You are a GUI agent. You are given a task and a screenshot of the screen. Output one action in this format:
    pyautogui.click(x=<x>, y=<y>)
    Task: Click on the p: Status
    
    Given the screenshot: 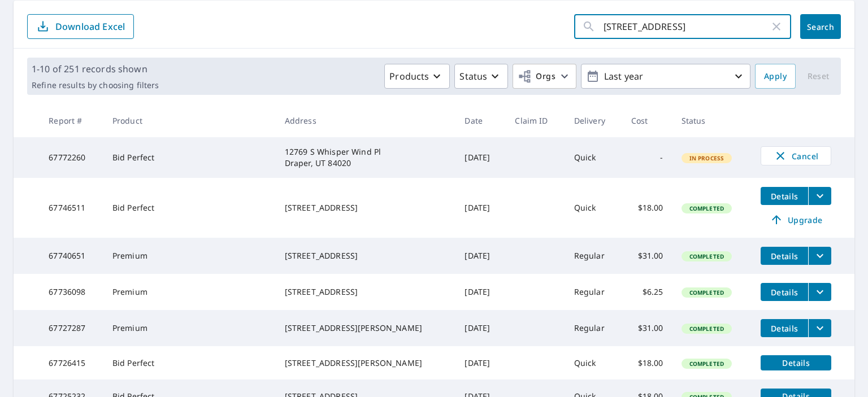 What is the action you would take?
    pyautogui.click(x=473, y=76)
    